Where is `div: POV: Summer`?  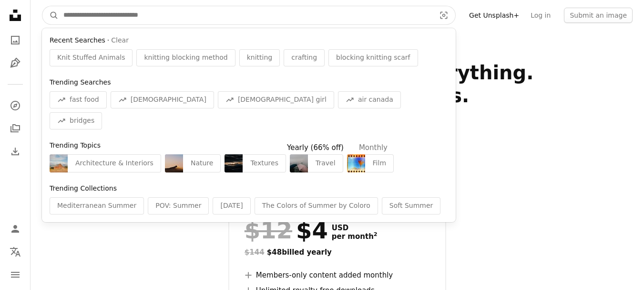
div: POV: Summer is located at coordinates (178, 206).